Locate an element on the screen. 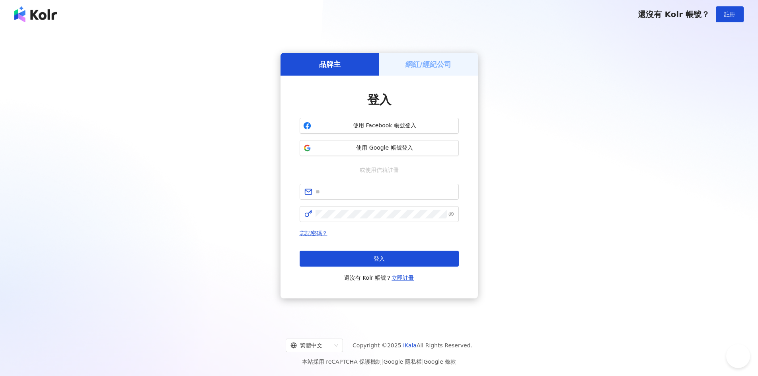  span: 或使用信箱註冊 is located at coordinates (379, 170).